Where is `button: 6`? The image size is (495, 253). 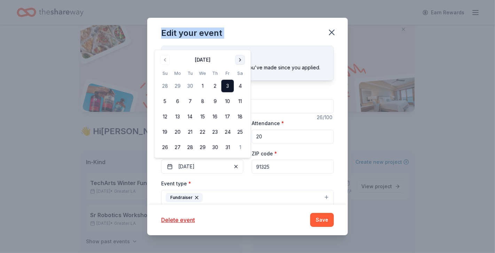 button: 6 is located at coordinates (178, 101).